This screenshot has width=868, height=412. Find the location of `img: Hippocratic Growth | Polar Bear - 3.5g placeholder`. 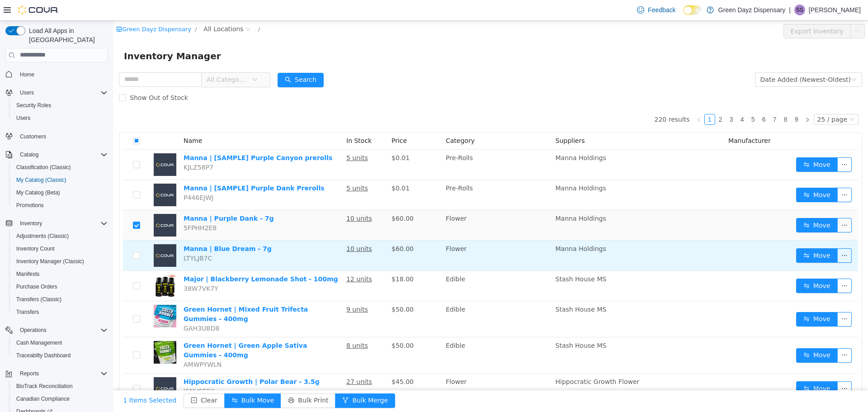

img: Hippocratic Growth | Polar Bear - 3.5g placeholder is located at coordinates (52, 367).